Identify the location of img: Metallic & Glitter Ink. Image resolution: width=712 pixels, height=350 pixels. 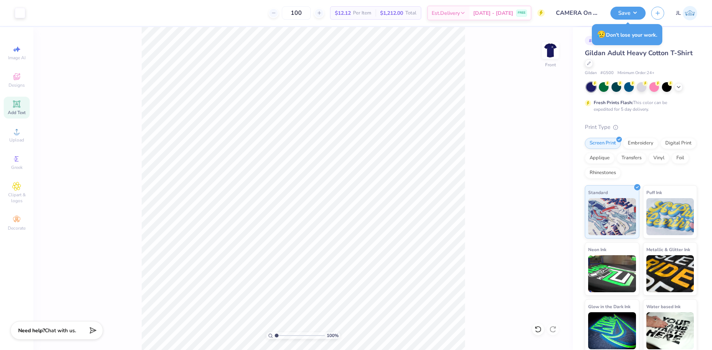
(670, 274).